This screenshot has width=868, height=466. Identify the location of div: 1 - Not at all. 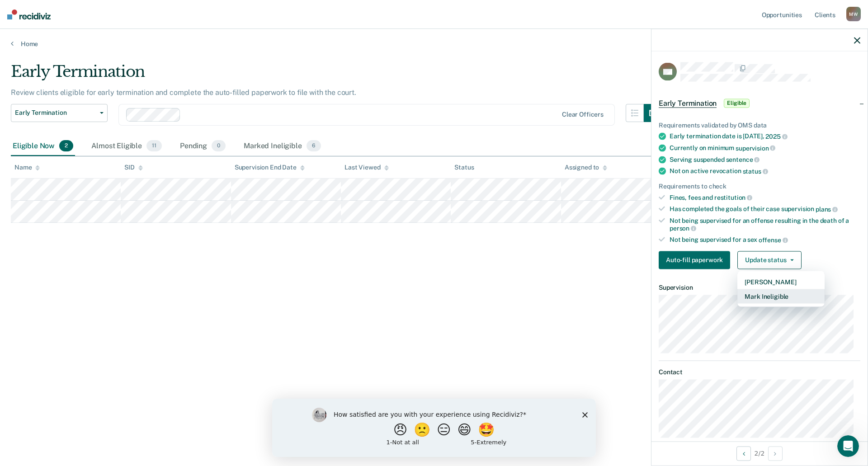
(104, 43).